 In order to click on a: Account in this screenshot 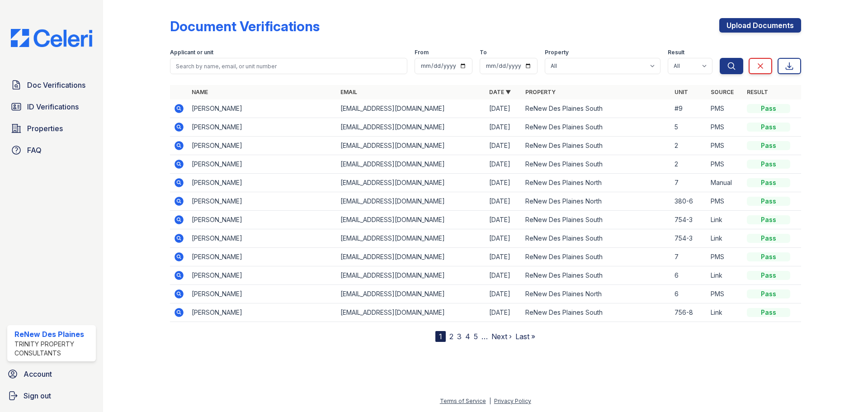, I will do `click(52, 374)`.